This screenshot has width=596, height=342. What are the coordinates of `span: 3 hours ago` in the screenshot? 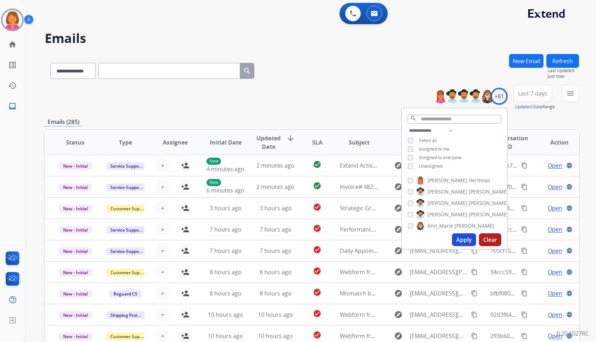 It's located at (276, 208).